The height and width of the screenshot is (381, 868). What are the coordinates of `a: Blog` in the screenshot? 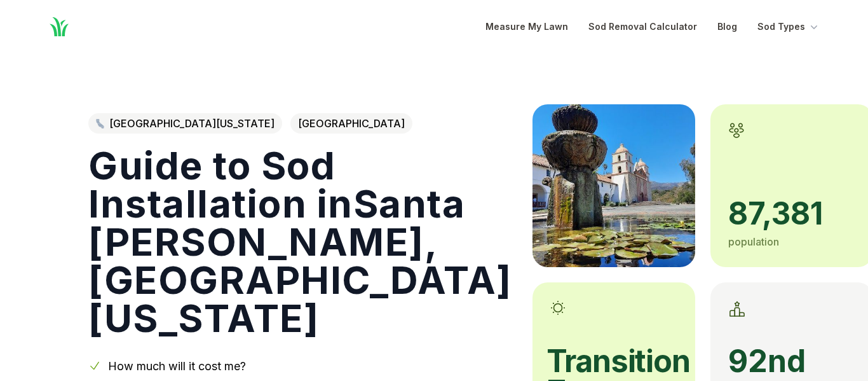 It's located at (727, 27).